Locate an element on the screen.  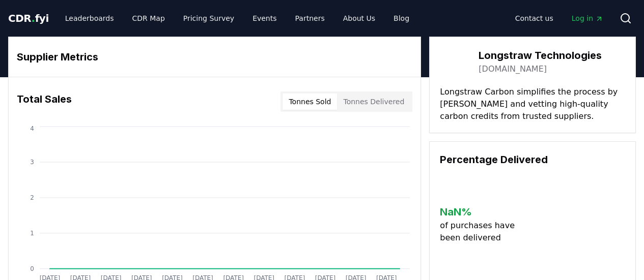
tspan: 0 is located at coordinates (32, 269).